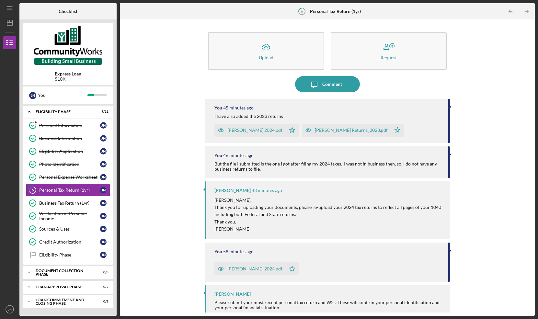  Describe the element at coordinates (335, 11) in the screenshot. I see `b: Personal Tax Return (1yr)` at that location.